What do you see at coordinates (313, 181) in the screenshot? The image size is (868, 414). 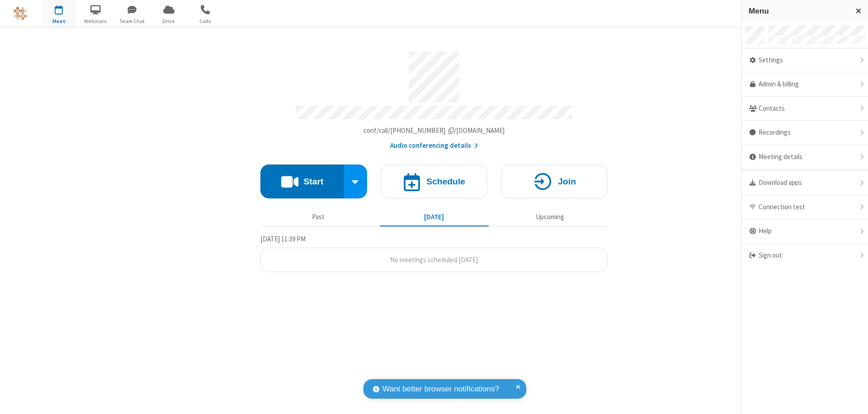 I see `h4: Start` at bounding box center [313, 181].